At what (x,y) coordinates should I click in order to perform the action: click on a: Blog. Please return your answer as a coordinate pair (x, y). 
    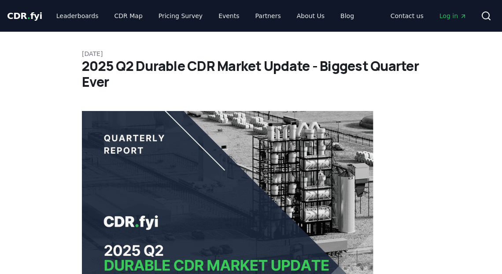
    Looking at the image, I should click on (347, 16).